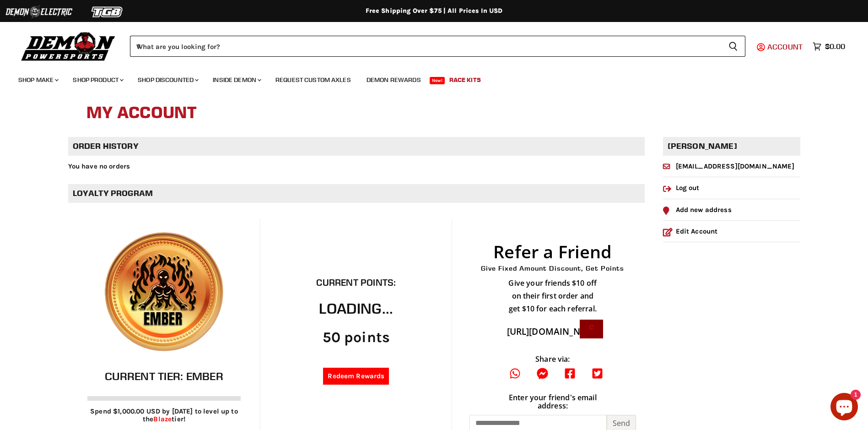 This screenshot has width=868, height=430. What do you see at coordinates (733, 46) in the screenshot?
I see `button: Search` at bounding box center [733, 46].